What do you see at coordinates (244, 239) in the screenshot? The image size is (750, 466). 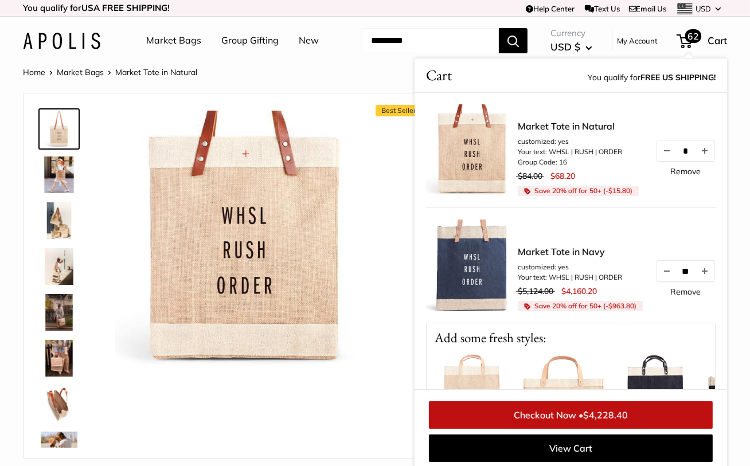 I see `img: customizer-prod` at bounding box center [244, 239].